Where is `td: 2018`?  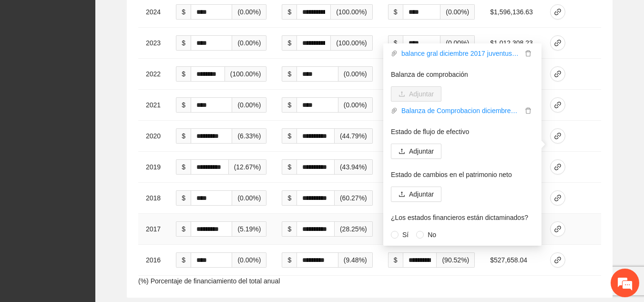
td: 2018 is located at coordinates (153, 198).